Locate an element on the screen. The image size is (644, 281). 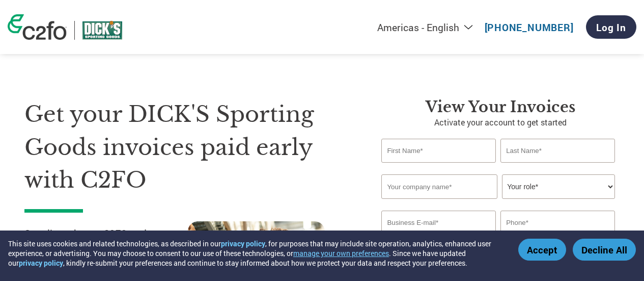
input: Phone* is located at coordinates (558, 222).